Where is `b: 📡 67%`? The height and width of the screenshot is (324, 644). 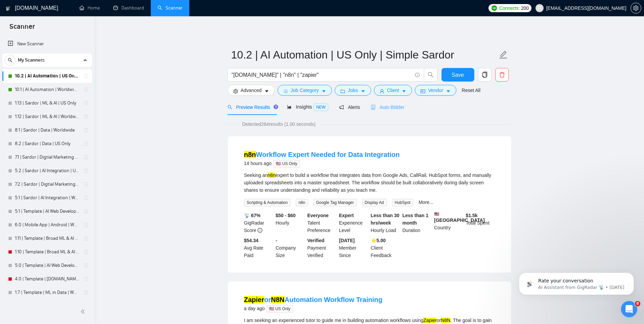 b: 📡 67% is located at coordinates (252, 215).